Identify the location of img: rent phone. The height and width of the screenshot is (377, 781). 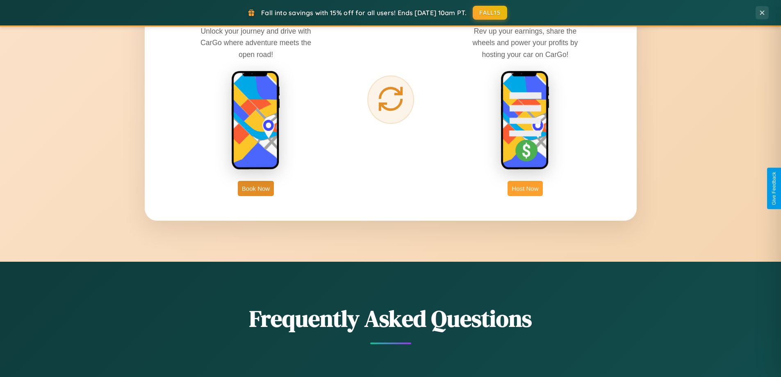
(256, 121).